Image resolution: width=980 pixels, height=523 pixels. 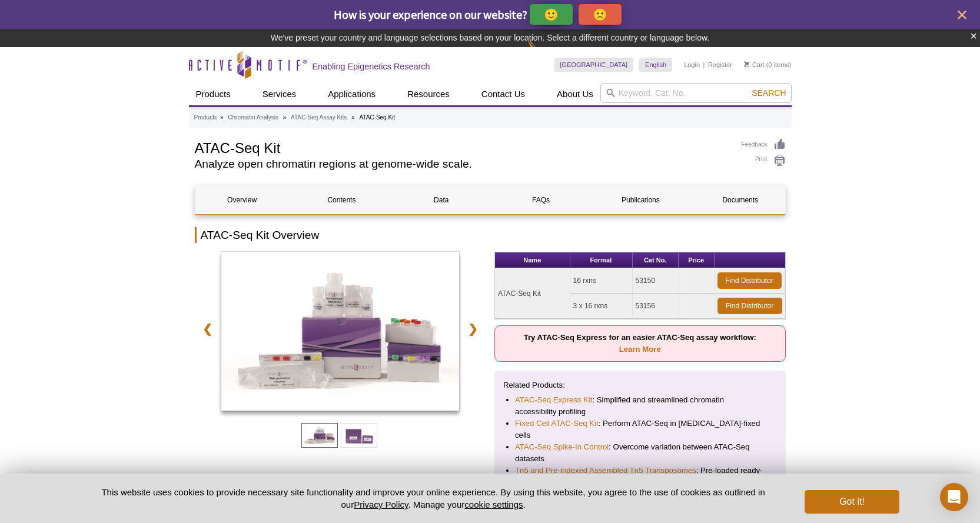 I want to click on a: Contents, so click(x=341, y=200).